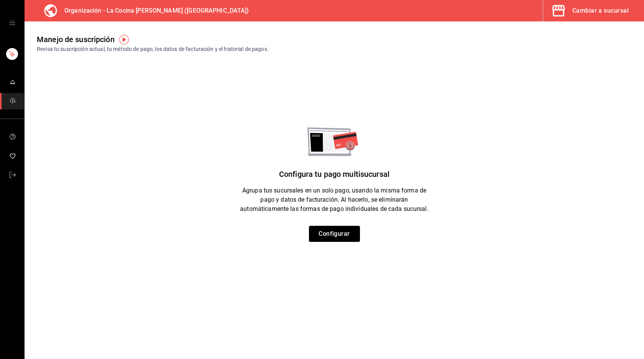  What do you see at coordinates (124, 39) in the screenshot?
I see `img: Tooltip marker` at bounding box center [124, 39].